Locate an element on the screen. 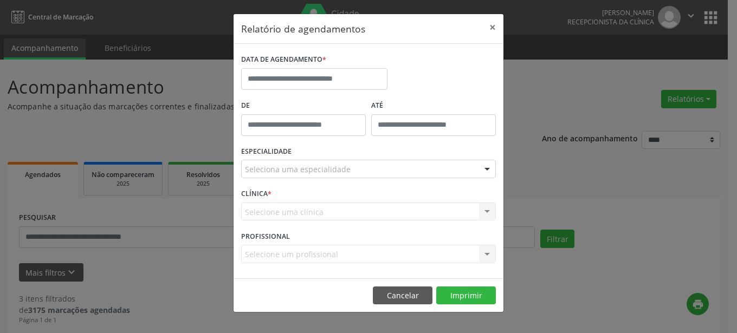 The height and width of the screenshot is (333, 737). label: ATÉ is located at coordinates (434, 106).